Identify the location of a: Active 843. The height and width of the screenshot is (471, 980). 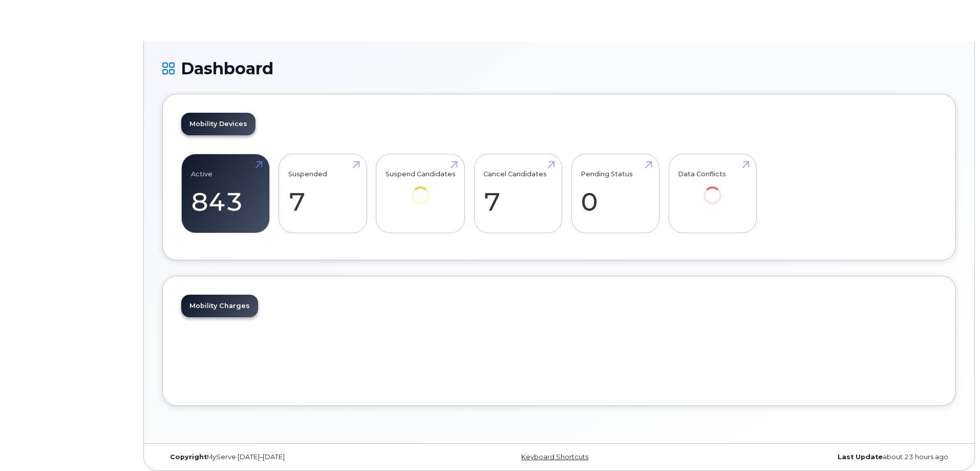
(225, 193).